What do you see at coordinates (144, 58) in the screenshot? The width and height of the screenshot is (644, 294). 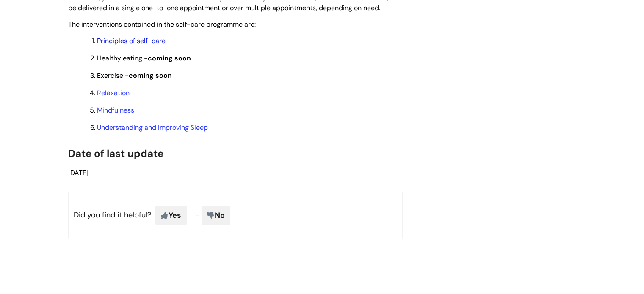 I see `span: Healthy eating -` at bounding box center [144, 58].